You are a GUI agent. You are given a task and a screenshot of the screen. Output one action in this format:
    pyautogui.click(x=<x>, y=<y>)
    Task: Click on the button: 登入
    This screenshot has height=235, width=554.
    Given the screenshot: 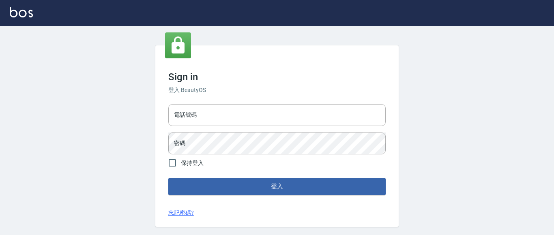 What is the action you would take?
    pyautogui.click(x=277, y=186)
    